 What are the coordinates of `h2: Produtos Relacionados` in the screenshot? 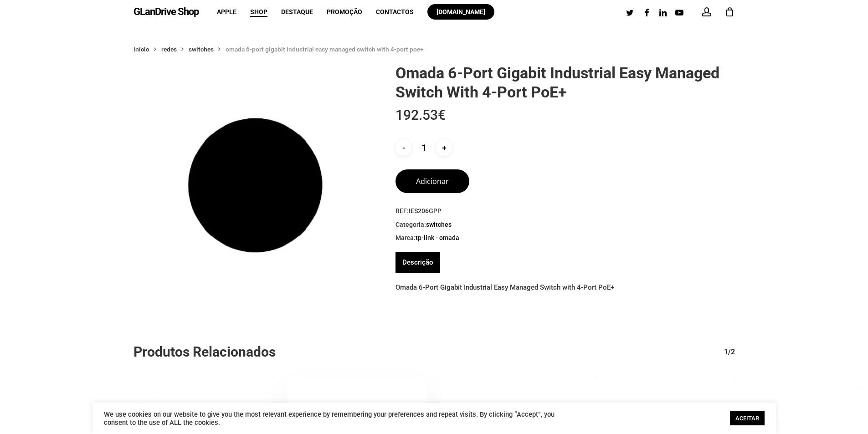 It's located at (438, 352).